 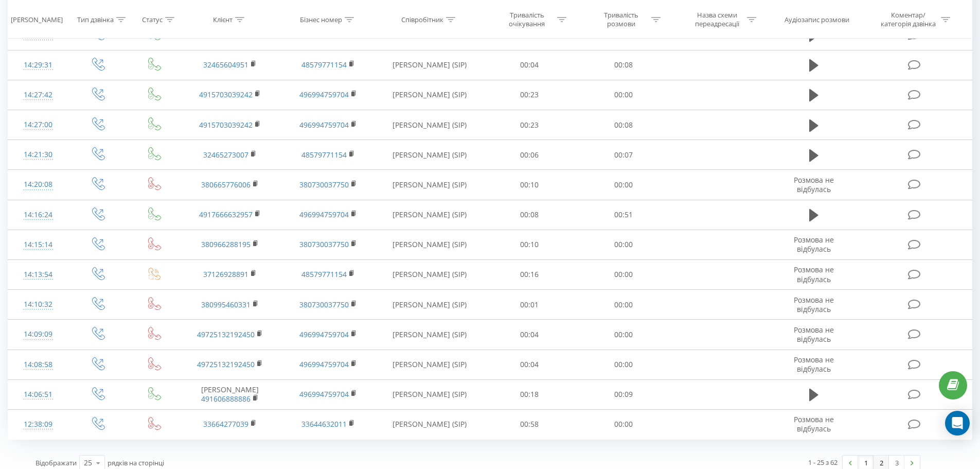 What do you see at coordinates (38, 95) in the screenshot?
I see `div: 14:27:42` at bounding box center [38, 95].